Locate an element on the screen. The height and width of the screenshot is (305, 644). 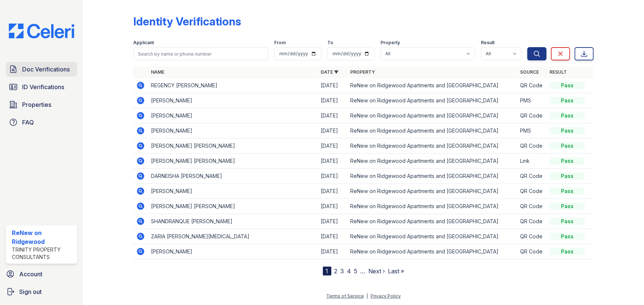
a: Source is located at coordinates (529, 72).